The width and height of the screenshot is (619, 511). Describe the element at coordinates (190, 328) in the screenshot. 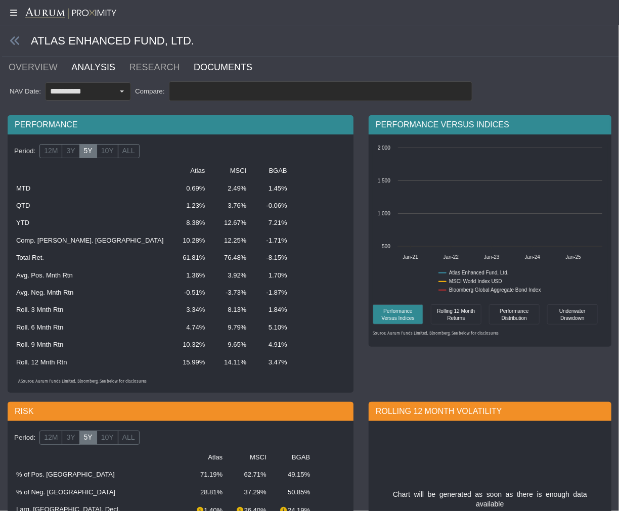

I see `td: 4.74%` at that location.